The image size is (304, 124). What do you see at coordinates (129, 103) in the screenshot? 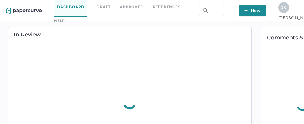
I see `div: animation` at bounding box center [129, 103].